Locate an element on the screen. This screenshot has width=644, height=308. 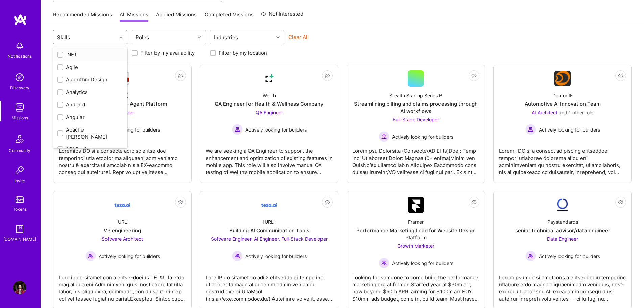
div: Loremipsu Dolorsita (Consecte/AD Elits)Doei: Temp-Inci Utlaboreet Dolor: Magnaa (0+ enima)Minim v... is located at coordinates (416, 159).